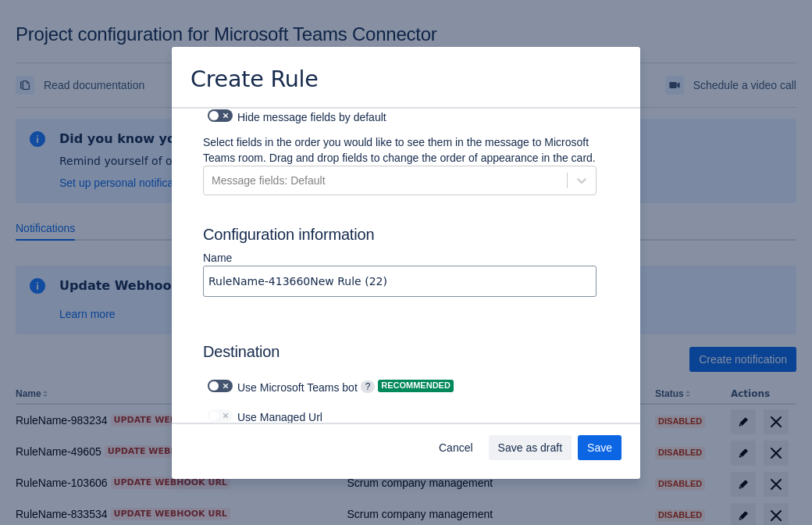 The width and height of the screenshot is (812, 525). I want to click on div: Hide message fields by default, so click(400, 116).